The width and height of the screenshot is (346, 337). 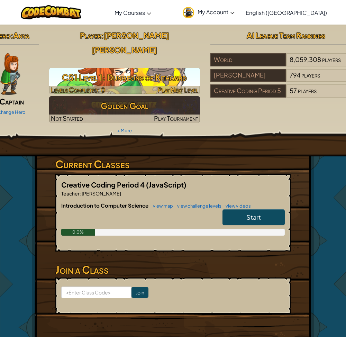 I want to click on span: My Account, so click(x=216, y=12).